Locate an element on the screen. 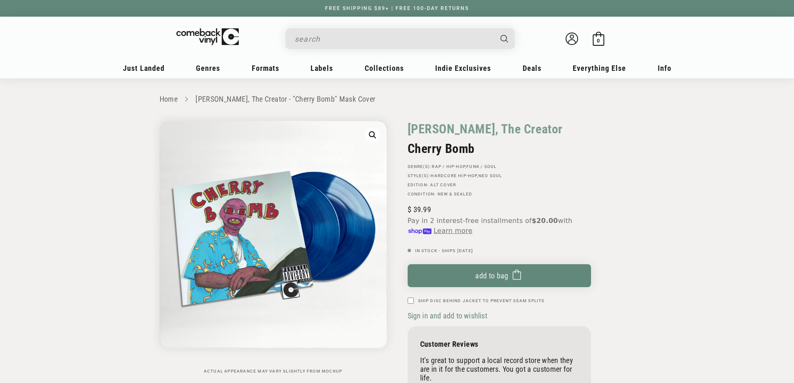  p: Actual appearance may vary slightly from mockup is located at coordinates (273, 371).